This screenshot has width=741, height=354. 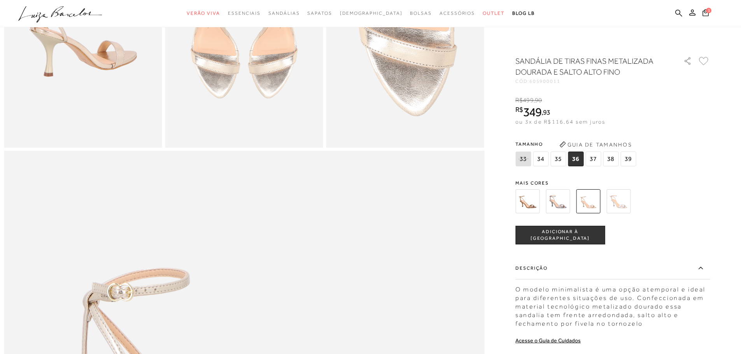 What do you see at coordinates (628, 159) in the screenshot?
I see `span: 39` at bounding box center [628, 159].